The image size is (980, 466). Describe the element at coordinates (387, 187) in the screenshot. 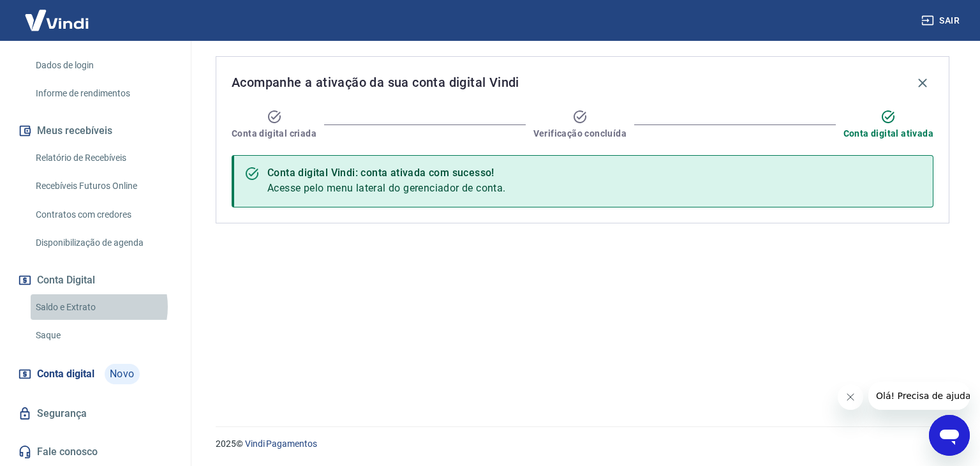

I see `span: Acesse pelo menu lateral do gerenciador de conta.` at that location.